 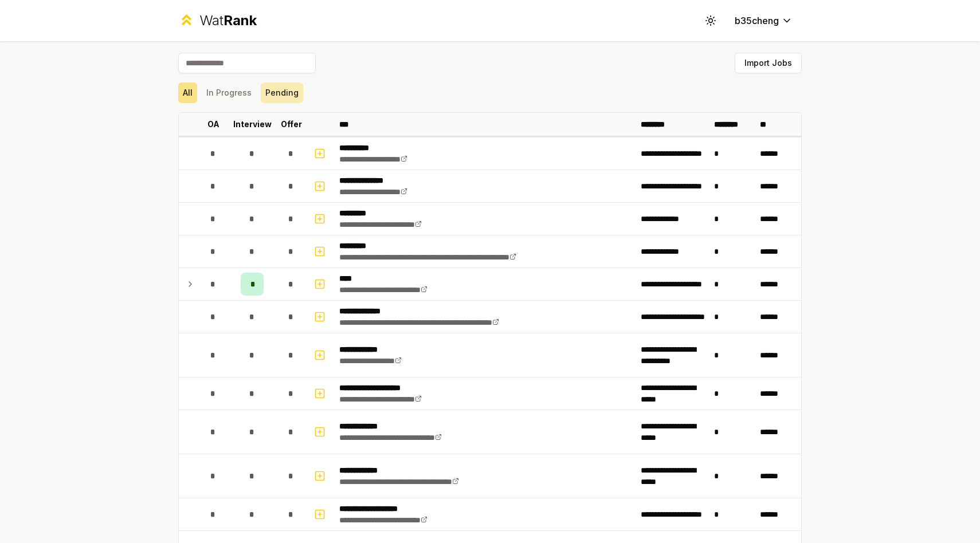 What do you see at coordinates (240, 20) in the screenshot?
I see `span: Rank` at bounding box center [240, 20].